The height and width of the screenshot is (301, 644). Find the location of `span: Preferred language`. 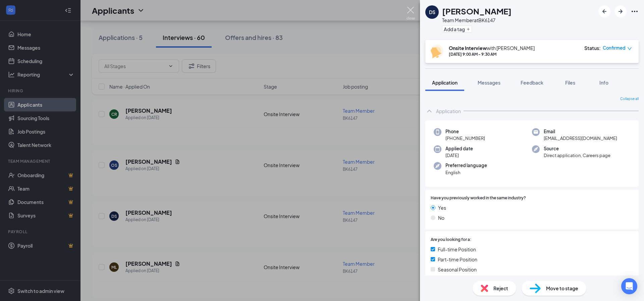

span: Preferred language is located at coordinates (466, 166).